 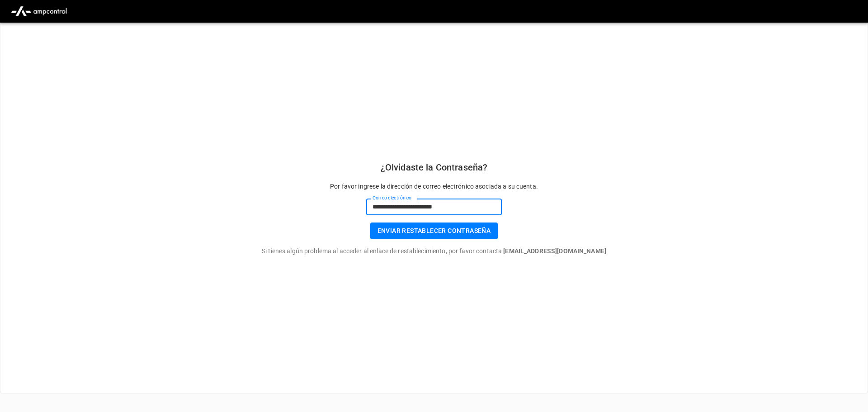 I want to click on p: Por favor ingrese la dirección de correo electrónico asociada a su cuenta., so click(x=434, y=187).